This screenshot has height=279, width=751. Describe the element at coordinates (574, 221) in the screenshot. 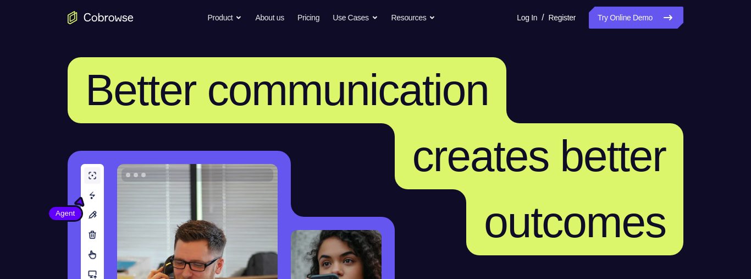

I see `span: outcomes` at that location.